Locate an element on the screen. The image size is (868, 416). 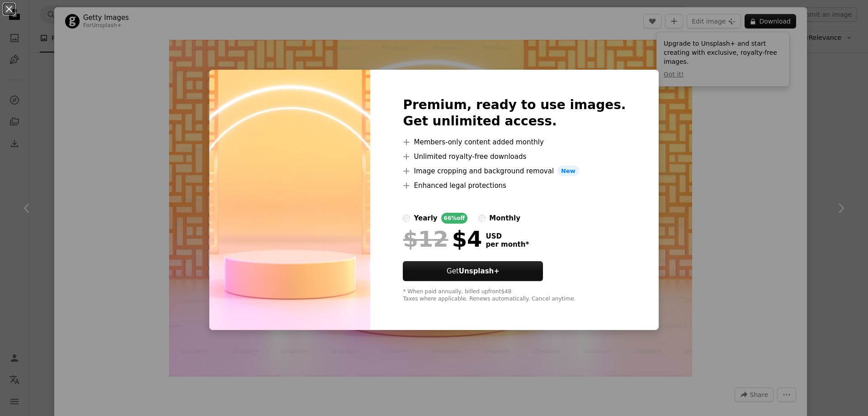
span: USD is located at coordinates (508, 236).